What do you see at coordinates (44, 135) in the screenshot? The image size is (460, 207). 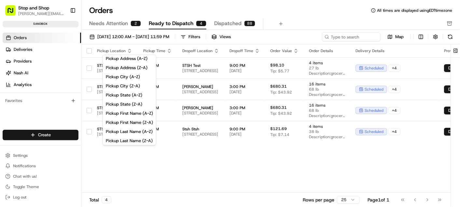 I see `span: Create` at bounding box center [44, 135].